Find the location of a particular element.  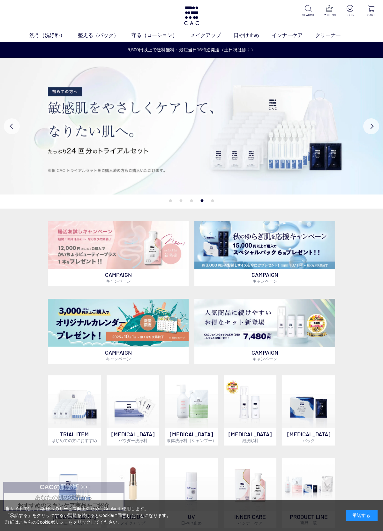

a: インナーケア is located at coordinates (294, 35).